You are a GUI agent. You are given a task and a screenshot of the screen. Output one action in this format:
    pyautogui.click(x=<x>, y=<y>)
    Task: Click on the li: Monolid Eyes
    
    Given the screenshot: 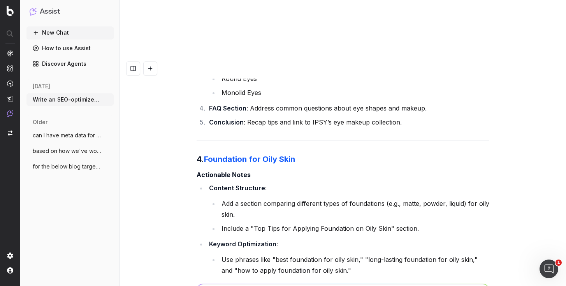 What is the action you would take?
    pyautogui.click(x=354, y=93)
    